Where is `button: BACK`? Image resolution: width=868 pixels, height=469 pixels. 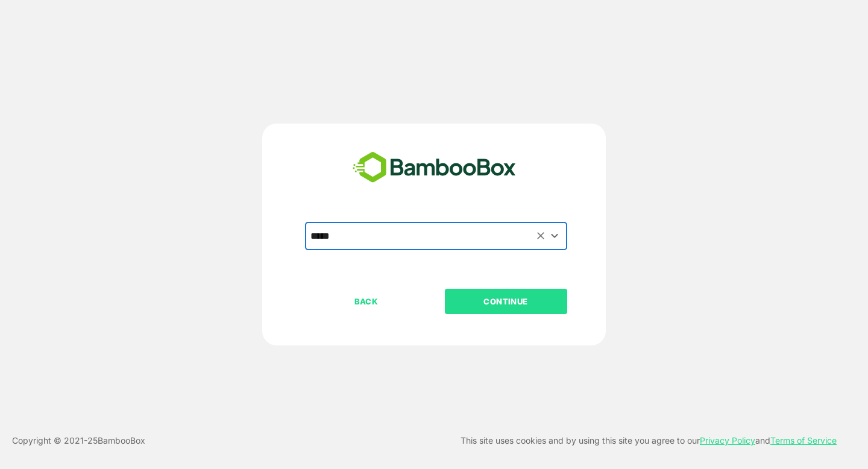
button: BACK is located at coordinates (366, 301).